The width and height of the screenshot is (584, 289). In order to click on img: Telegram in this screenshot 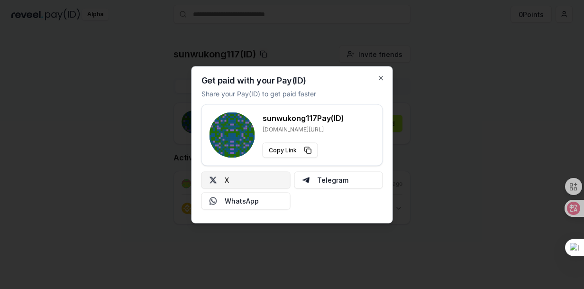, I will do `click(306, 180)`.